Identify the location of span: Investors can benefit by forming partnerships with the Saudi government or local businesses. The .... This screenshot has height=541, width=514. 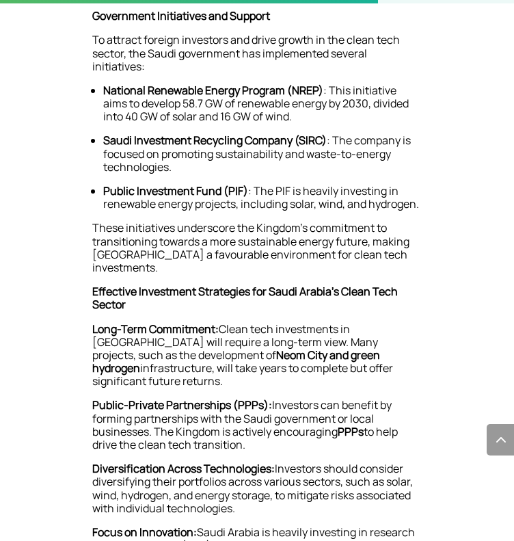
(242, 418).